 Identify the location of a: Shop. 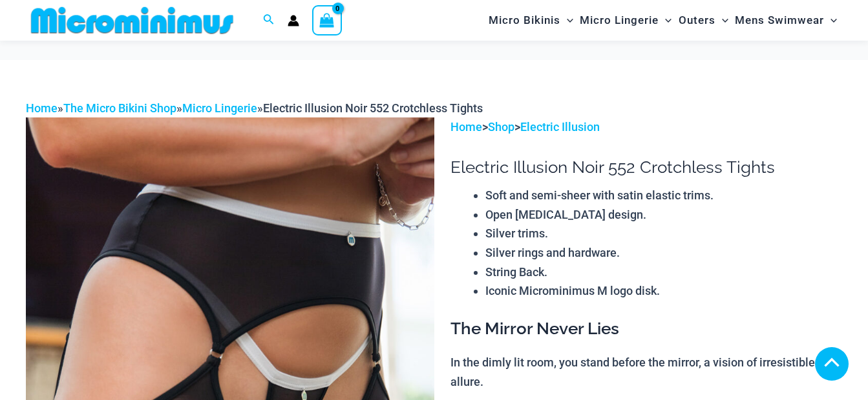
(501, 126).